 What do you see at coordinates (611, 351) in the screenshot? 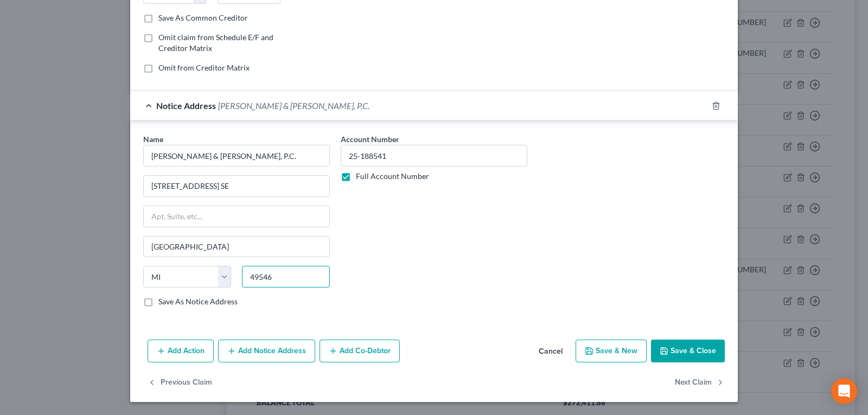
I see `button: Save & New` at bounding box center [611, 351].